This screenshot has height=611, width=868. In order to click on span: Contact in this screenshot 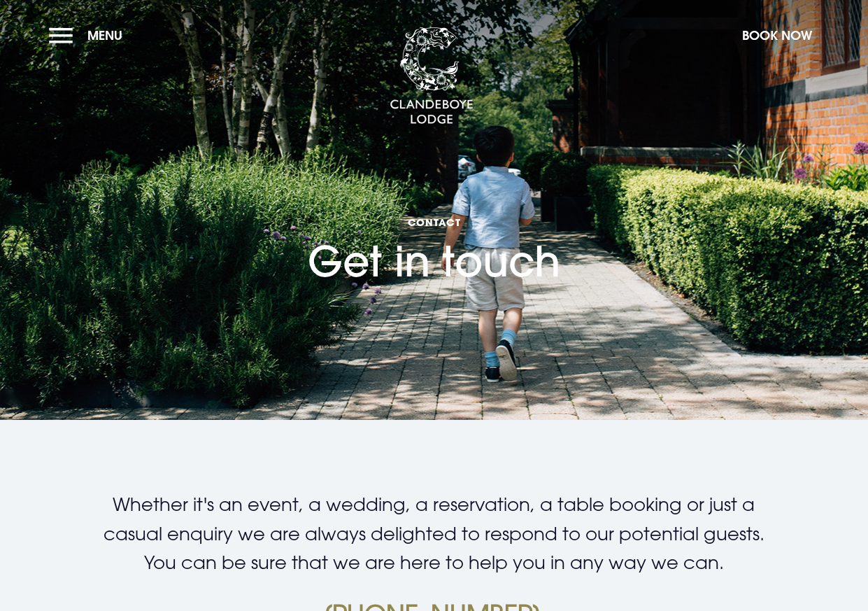, I will do `click(434, 222)`.